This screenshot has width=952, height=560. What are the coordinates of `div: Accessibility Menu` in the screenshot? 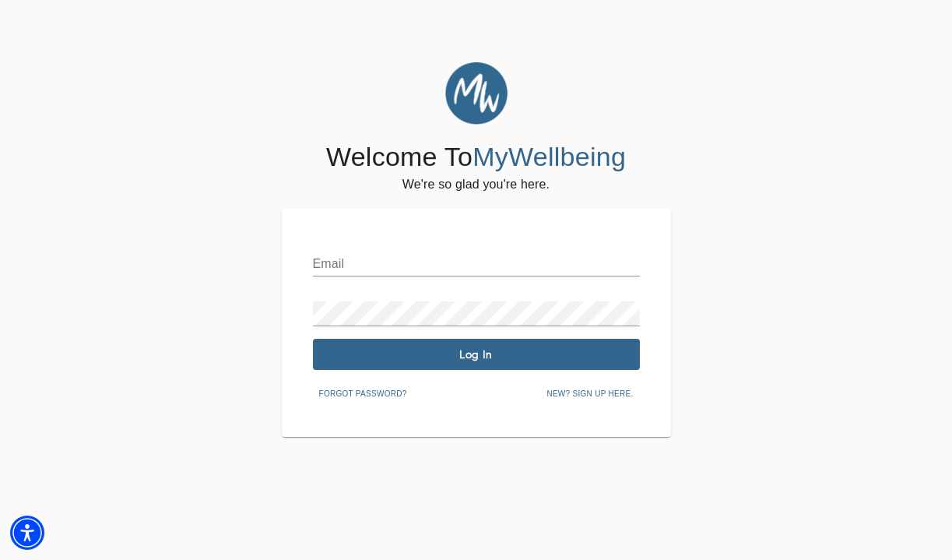 It's located at (27, 533).